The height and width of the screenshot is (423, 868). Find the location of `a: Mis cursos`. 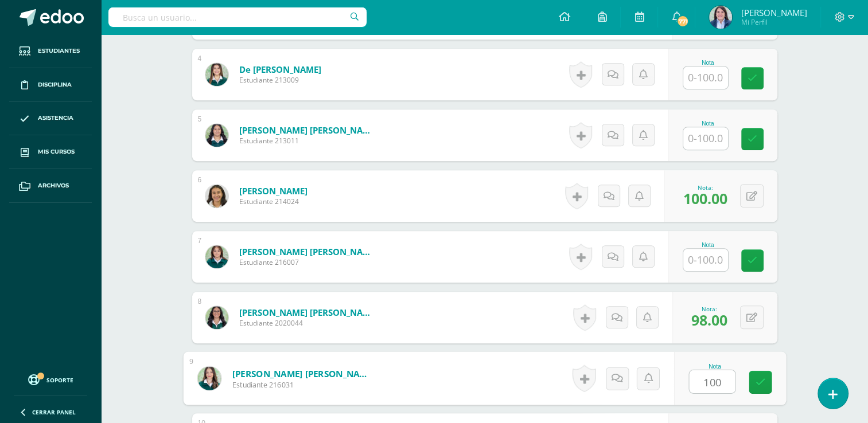

a: Mis cursos is located at coordinates (50, 152).